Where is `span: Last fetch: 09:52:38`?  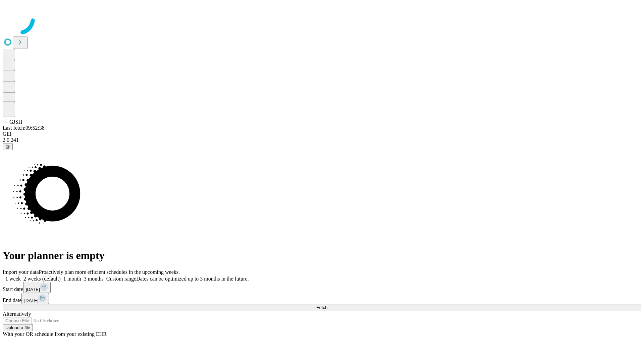
span: Last fetch: 09:52:38 is located at coordinates (23, 128).